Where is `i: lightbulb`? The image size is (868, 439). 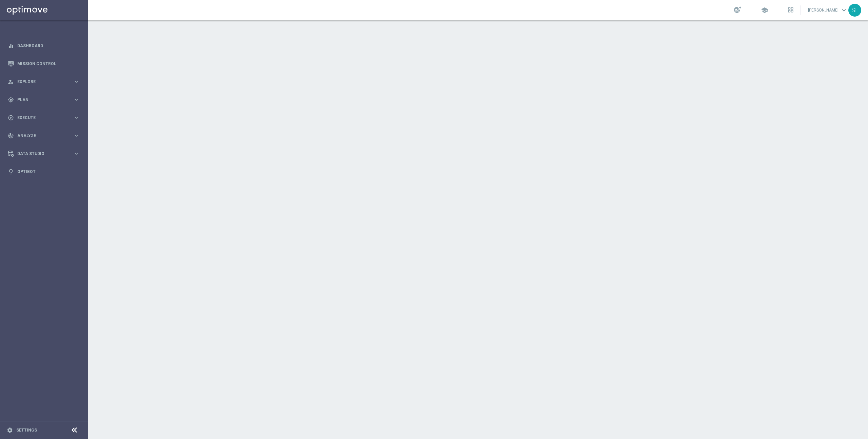 i: lightbulb is located at coordinates (11, 172).